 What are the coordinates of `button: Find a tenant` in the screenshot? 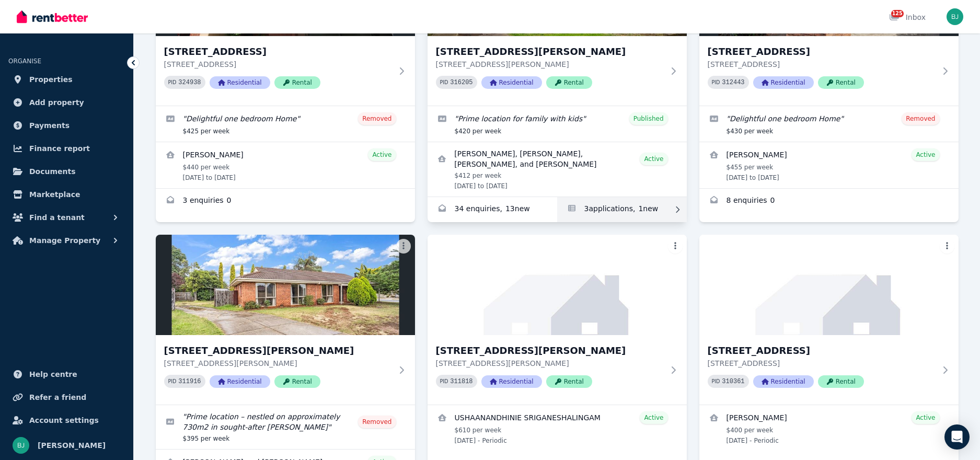 It's located at (66, 218).